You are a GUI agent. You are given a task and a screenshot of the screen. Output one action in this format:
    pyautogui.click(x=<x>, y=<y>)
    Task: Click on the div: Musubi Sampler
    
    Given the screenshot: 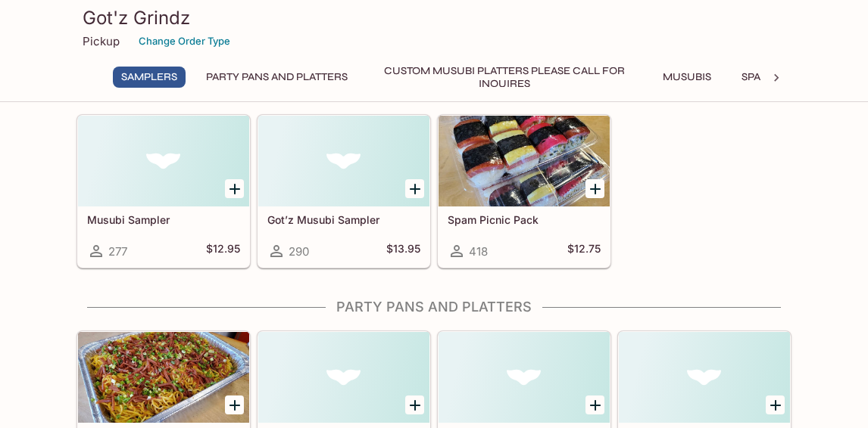 What is the action you would take?
    pyautogui.click(x=164, y=161)
    